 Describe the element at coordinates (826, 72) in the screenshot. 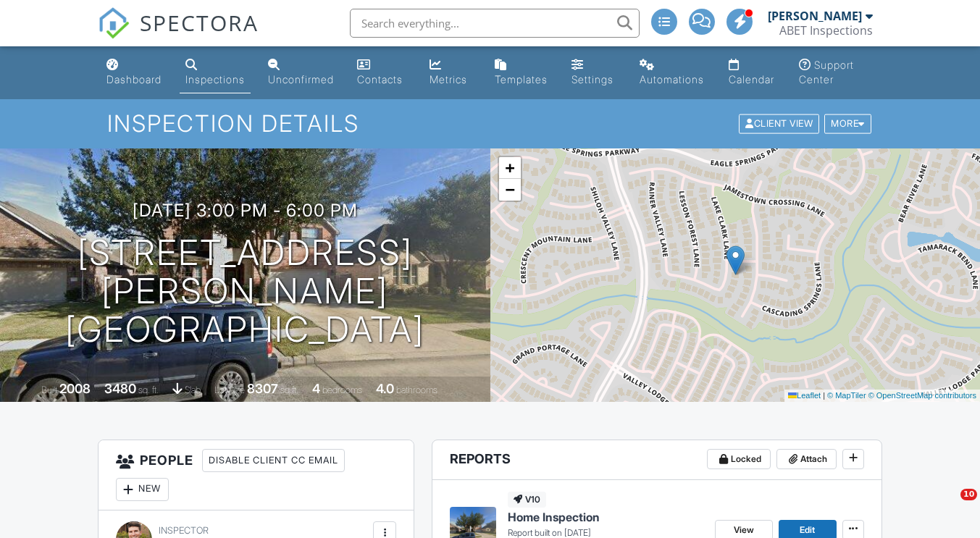

I see `div: Support Center` at that location.